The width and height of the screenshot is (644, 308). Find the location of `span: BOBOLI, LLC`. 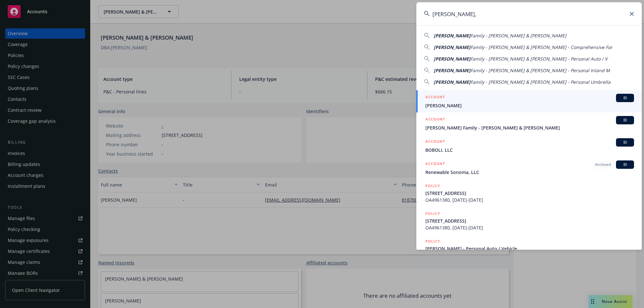

span: BOBOLI, LLC is located at coordinates (530, 149).